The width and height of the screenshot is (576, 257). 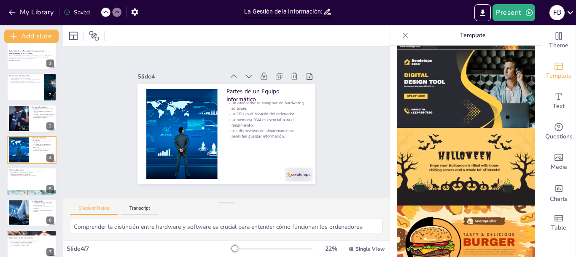 I want to click on span: Questions, so click(x=558, y=137).